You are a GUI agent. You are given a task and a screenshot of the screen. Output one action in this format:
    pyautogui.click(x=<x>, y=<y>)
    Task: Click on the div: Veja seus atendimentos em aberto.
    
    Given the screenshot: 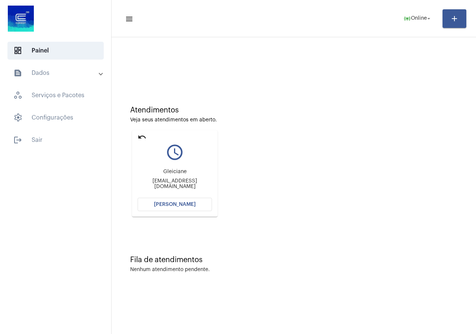 What is the action you would take?
    pyautogui.click(x=294, y=120)
    